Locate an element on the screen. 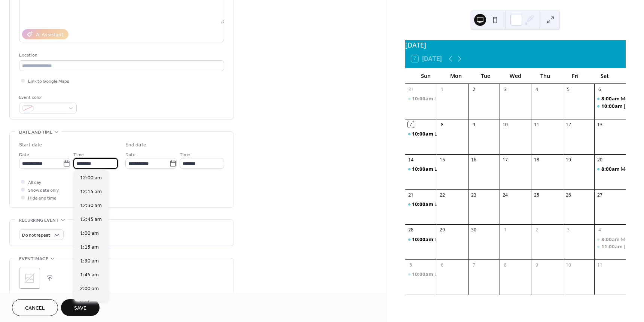 The height and width of the screenshot is (322, 644). div: Location is located at coordinates (121, 55).